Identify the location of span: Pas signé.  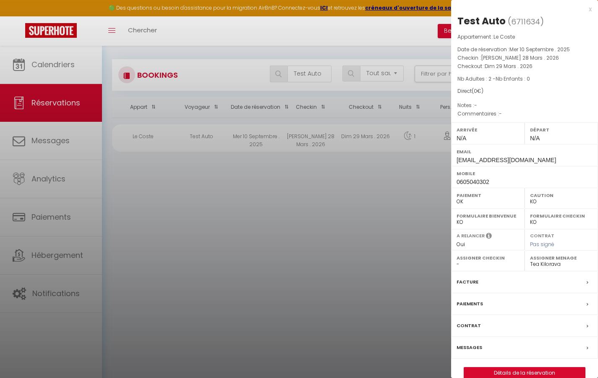
(542, 244).